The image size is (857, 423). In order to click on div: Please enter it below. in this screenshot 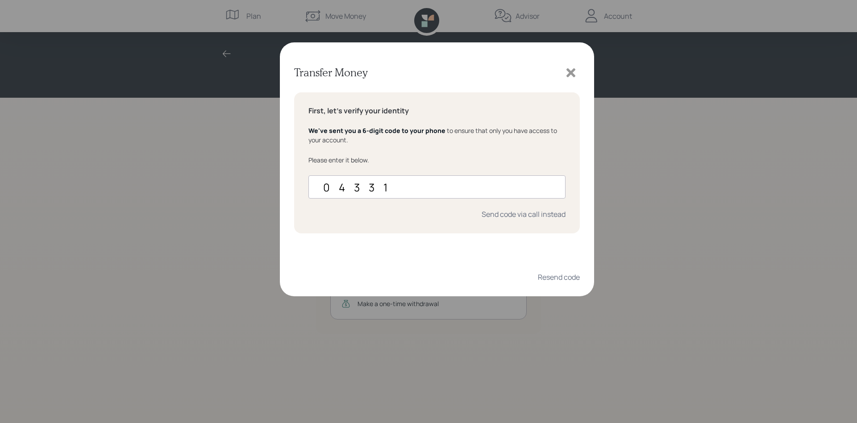, I will do `click(437, 160)`.